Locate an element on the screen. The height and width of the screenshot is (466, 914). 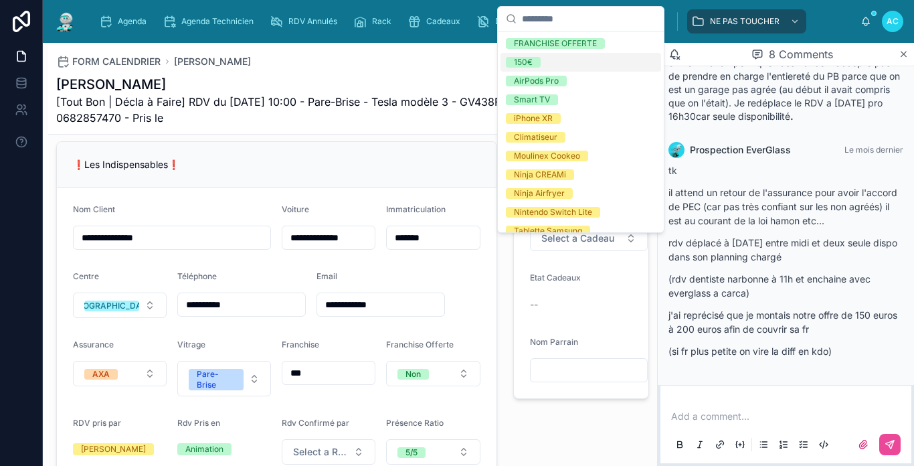
div: Suggestions is located at coordinates (581, 132).